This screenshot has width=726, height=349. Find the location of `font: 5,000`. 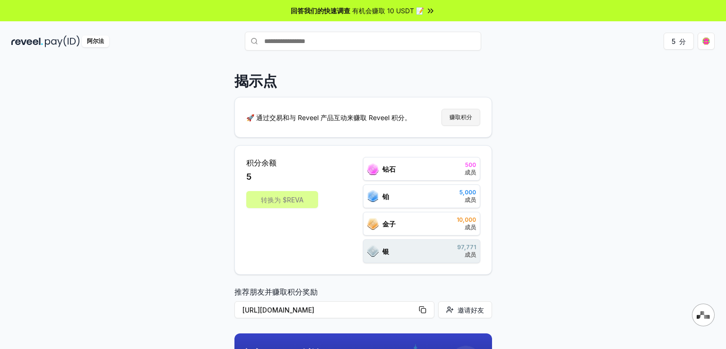

font: 5,000 is located at coordinates (468, 192).